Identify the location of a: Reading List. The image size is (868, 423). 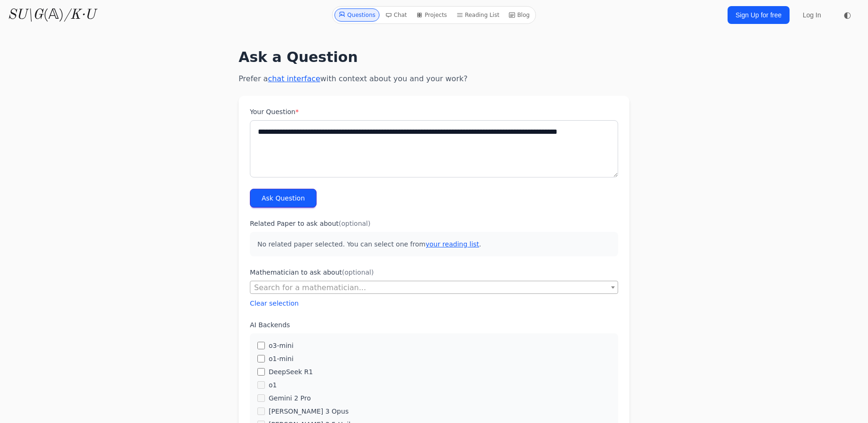
(478, 15).